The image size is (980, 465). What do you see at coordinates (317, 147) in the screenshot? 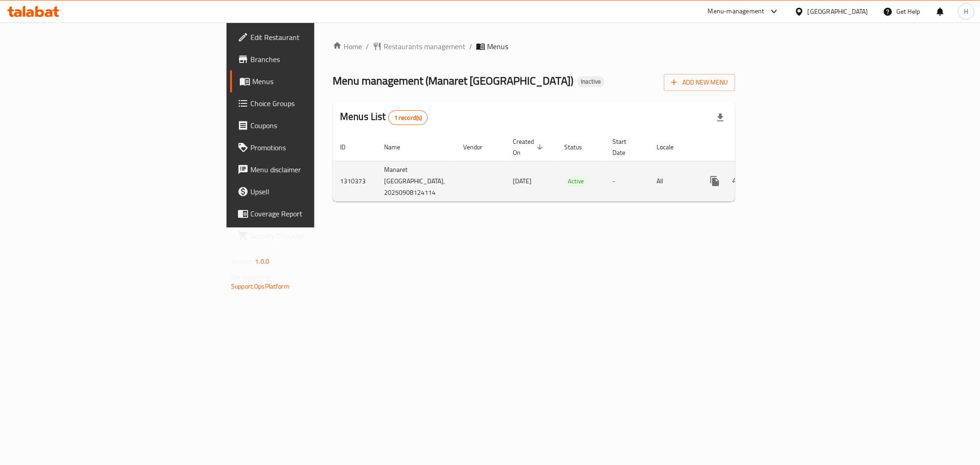
I see `span: Promotions` at bounding box center [317, 147].